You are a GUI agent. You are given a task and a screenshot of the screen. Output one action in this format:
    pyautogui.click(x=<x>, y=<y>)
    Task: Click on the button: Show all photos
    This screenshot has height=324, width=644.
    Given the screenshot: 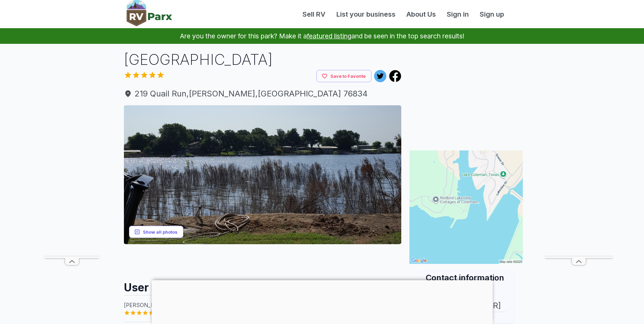 What is the action you would take?
    pyautogui.click(x=156, y=232)
    